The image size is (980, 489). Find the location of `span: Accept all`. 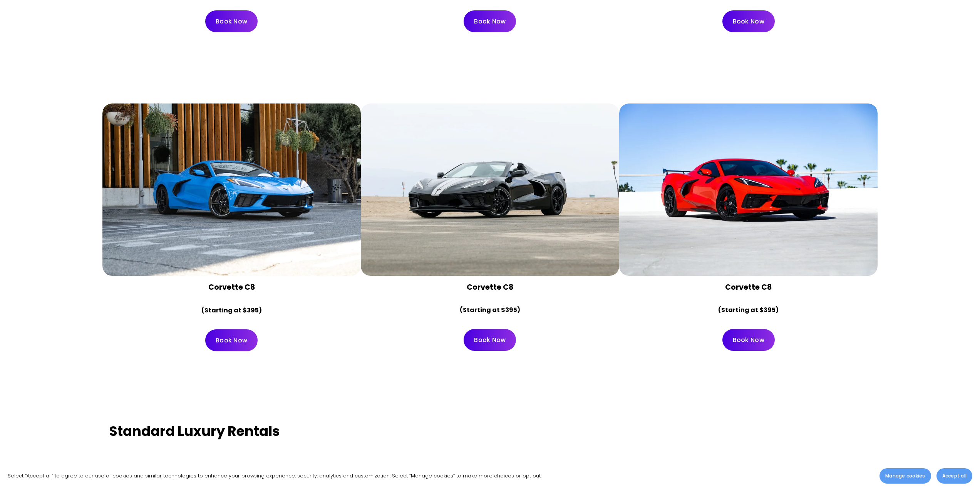

span: Accept all is located at coordinates (954, 477).